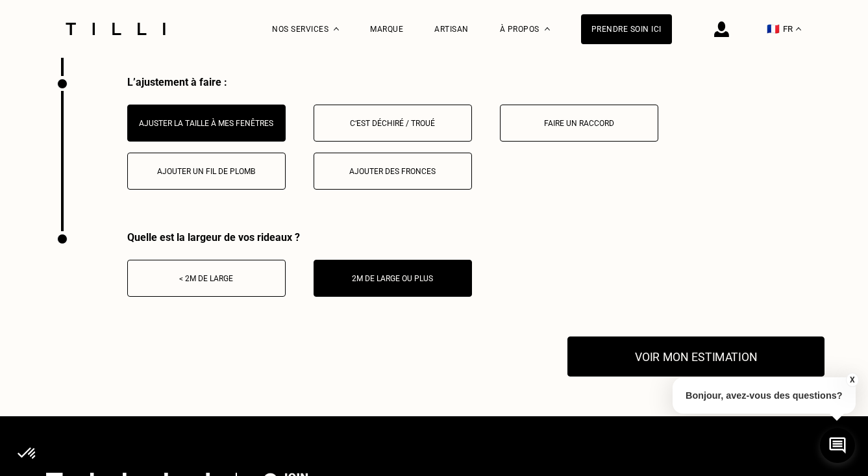  I want to click on div: Faire un raccord, so click(579, 123).